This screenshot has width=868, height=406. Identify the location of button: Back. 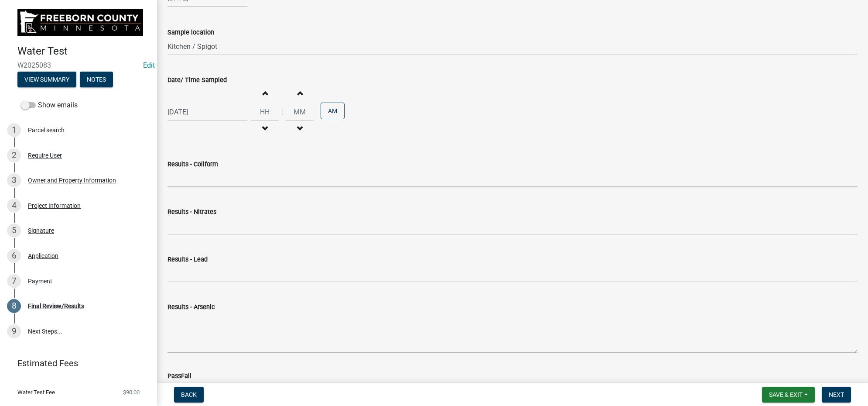
(189, 395).